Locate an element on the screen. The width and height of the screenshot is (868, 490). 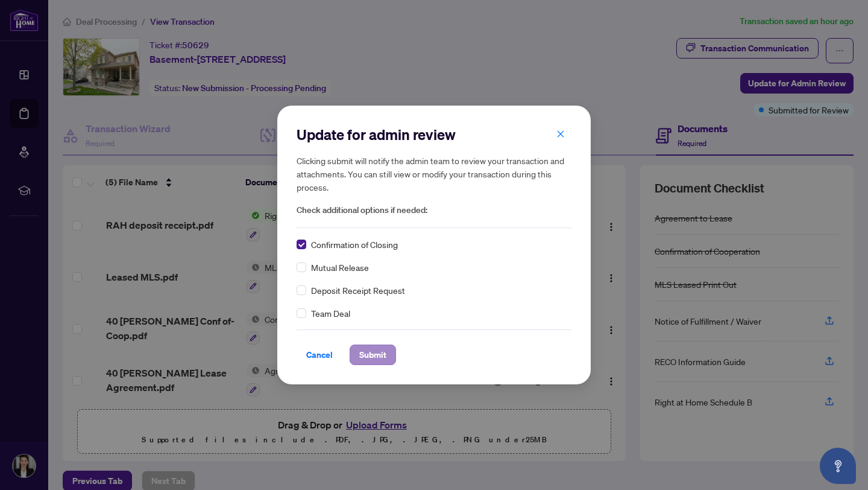
span: Submit is located at coordinates (373, 355).